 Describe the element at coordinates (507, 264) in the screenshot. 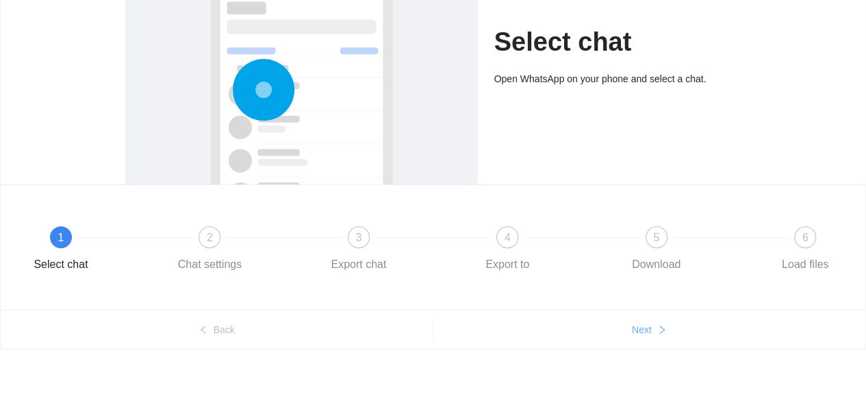

I see `div: Export to` at that location.